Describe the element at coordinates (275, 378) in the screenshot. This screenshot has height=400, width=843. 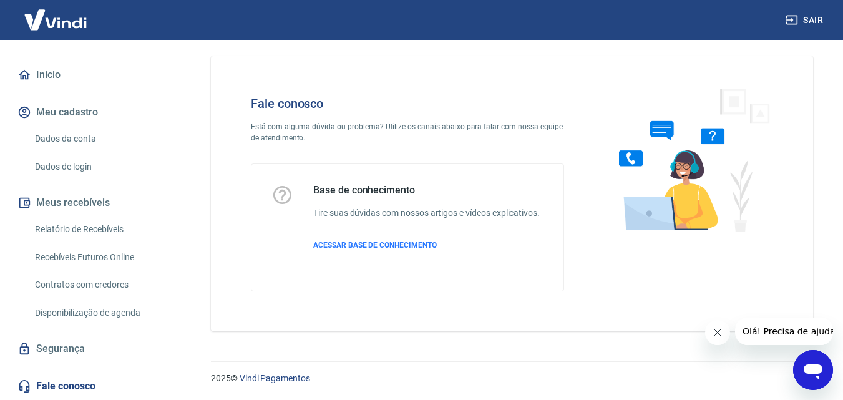
I see `a: Vindi Pagamentos` at that location.